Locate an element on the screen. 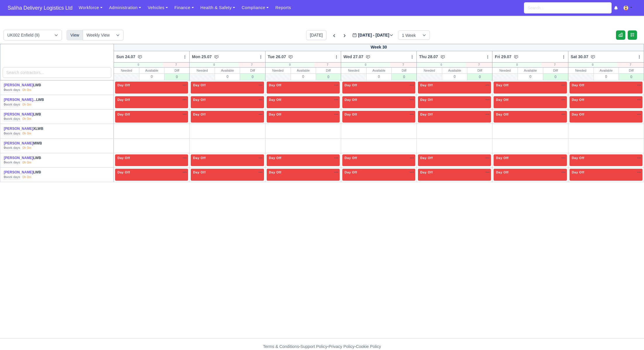  span: Sun 24.07 is located at coordinates (126, 57).